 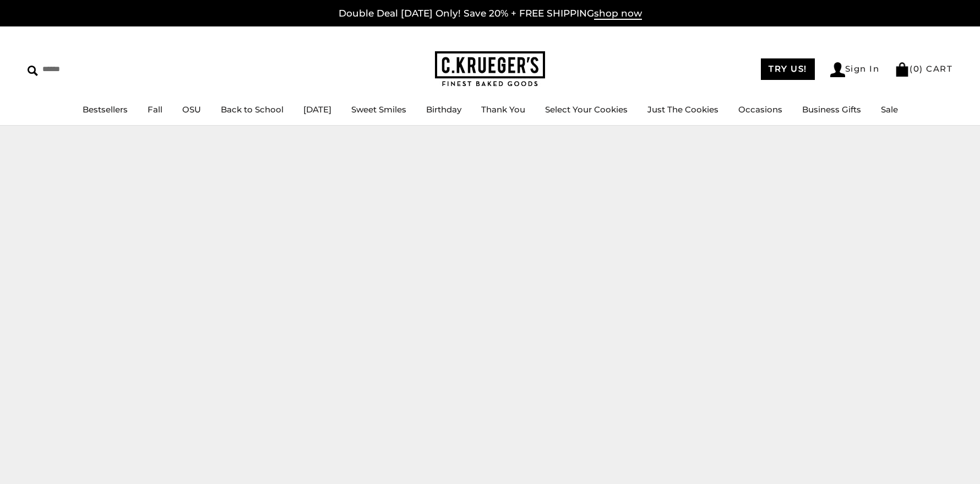 I want to click on img: Account, so click(x=838, y=69).